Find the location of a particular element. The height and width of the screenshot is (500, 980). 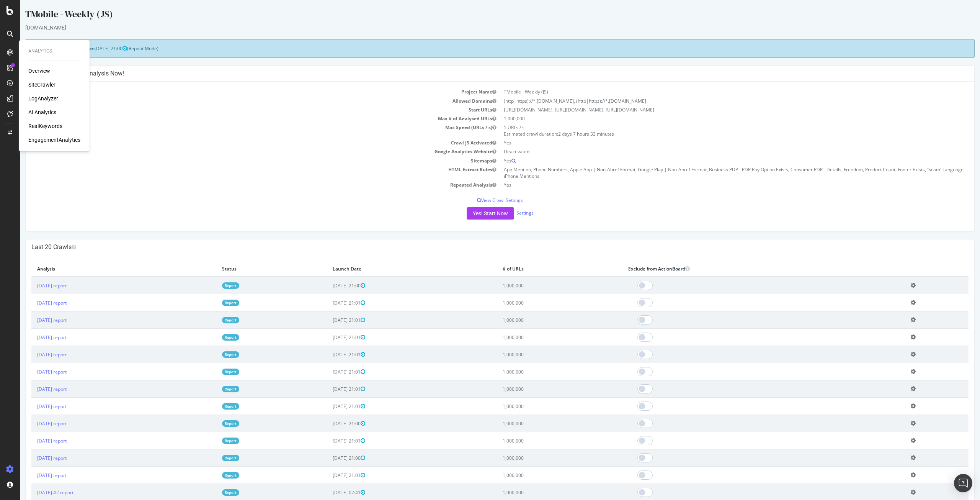

th: Exclude from ActionBoard is located at coordinates (744, 269).